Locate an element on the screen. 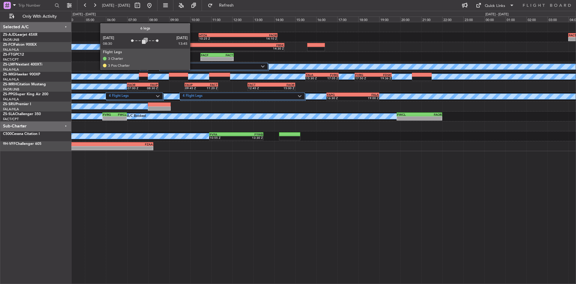 This screenshot has width=576, height=284. div: 17:05 Z is located at coordinates (330, 78).